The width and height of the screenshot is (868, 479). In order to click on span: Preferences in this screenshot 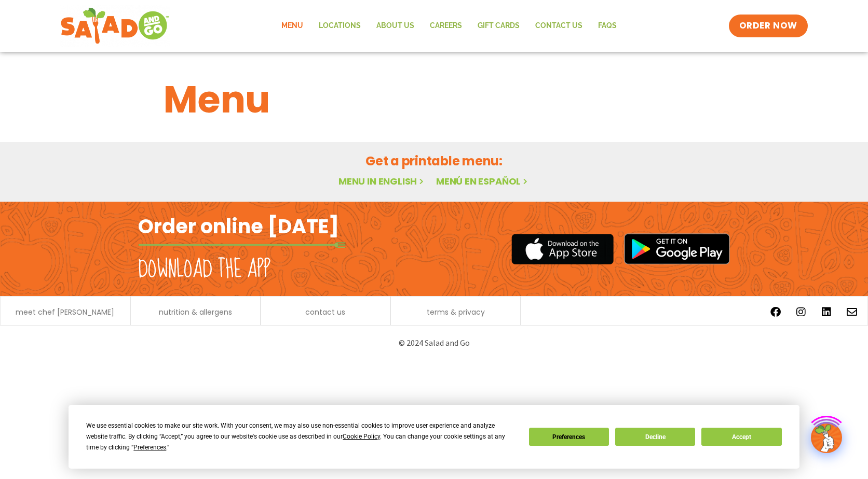, I will do `click(150, 447)`.